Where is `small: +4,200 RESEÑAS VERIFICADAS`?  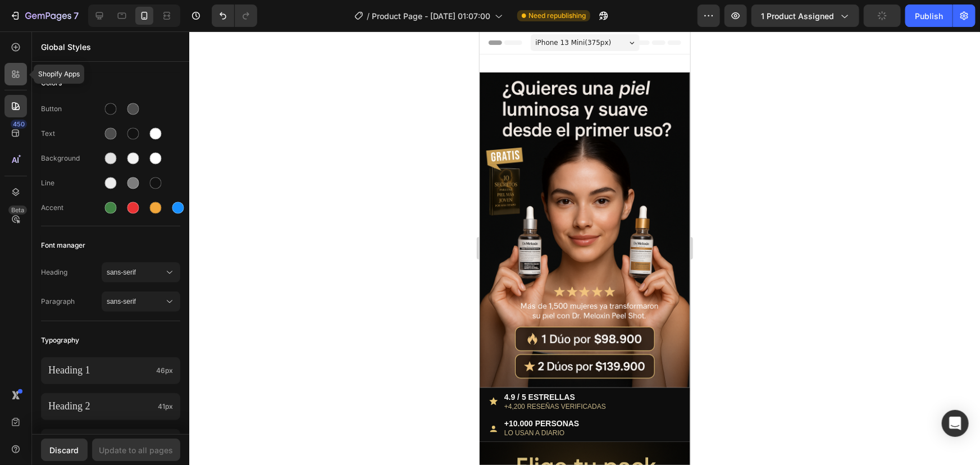
small: +4,200 RESEÑAS VERIFICADAS is located at coordinates (75, 375).